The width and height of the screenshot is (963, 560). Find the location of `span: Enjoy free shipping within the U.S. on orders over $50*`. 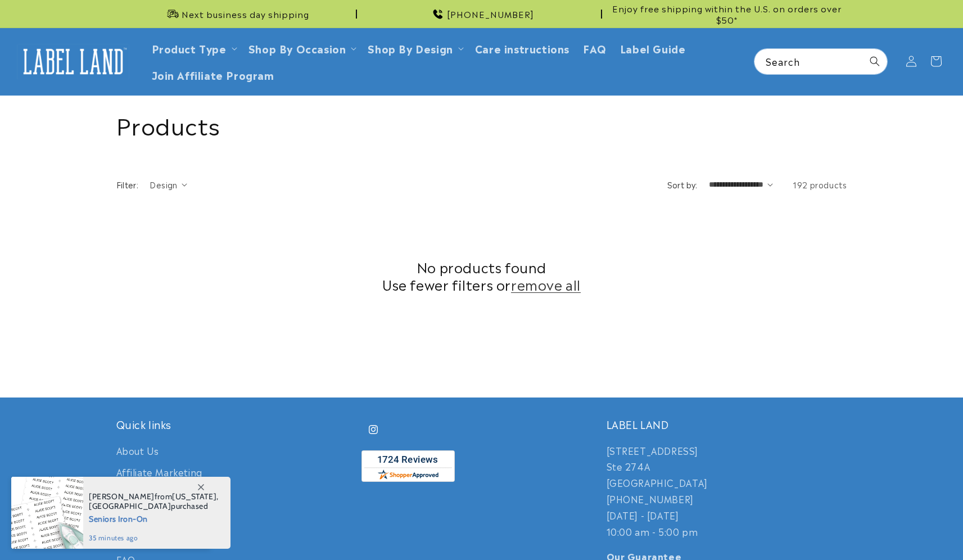

span: Enjoy free shipping within the U.S. on orders over $50* is located at coordinates (727, 14).